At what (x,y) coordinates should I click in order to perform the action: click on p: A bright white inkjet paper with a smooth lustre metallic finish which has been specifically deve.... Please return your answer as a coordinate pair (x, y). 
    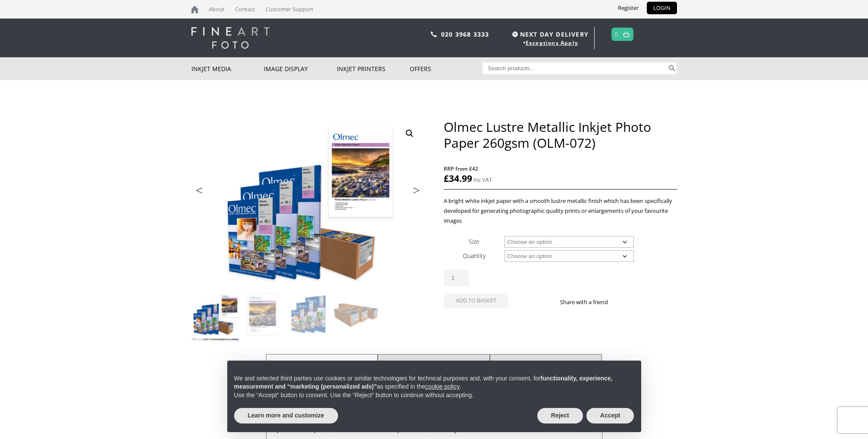
    Looking at the image, I should click on (560, 211).